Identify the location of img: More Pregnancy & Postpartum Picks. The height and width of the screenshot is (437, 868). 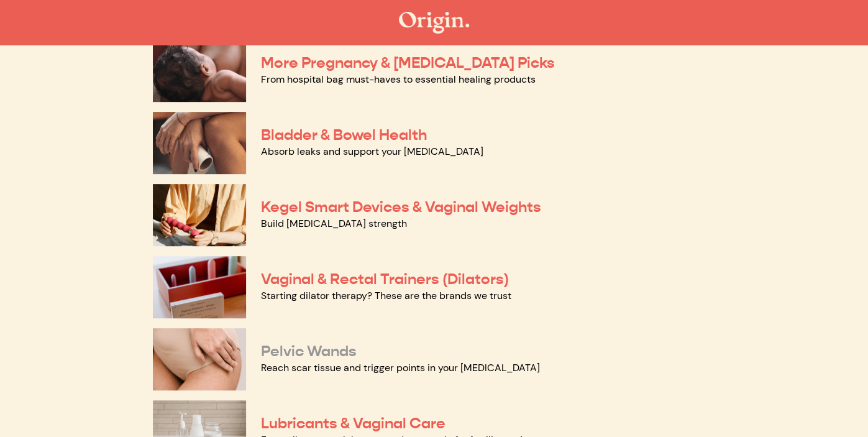
(199, 71).